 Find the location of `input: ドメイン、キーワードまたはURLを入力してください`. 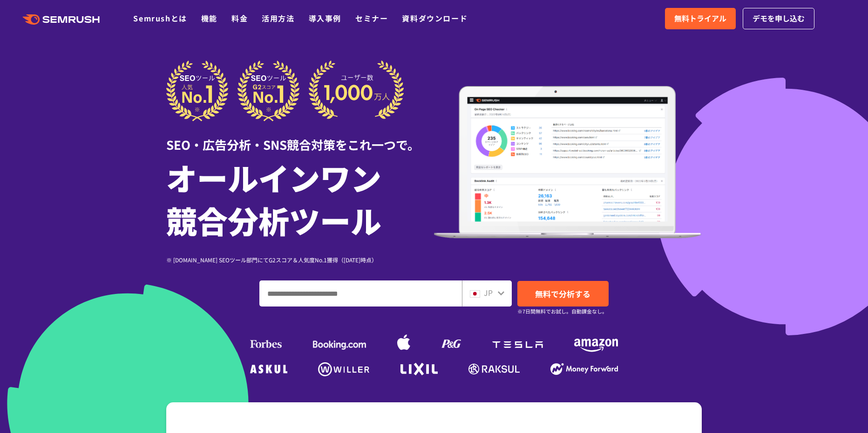

input: ドメイン、キーワードまたはURLを入力してください is located at coordinates (360, 293).